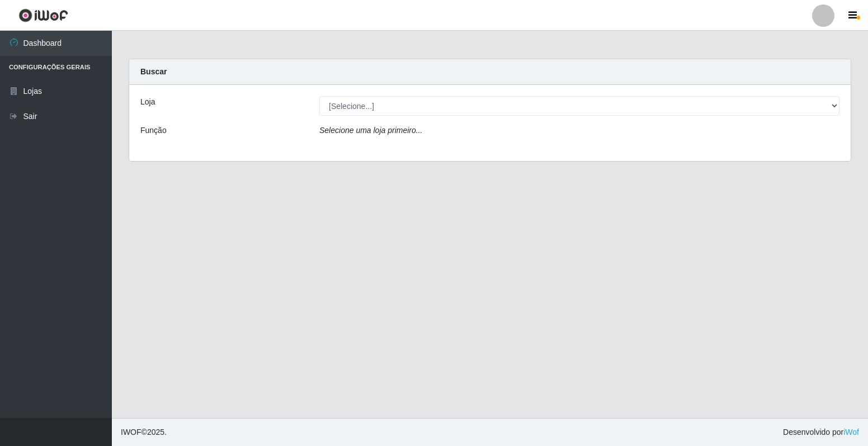 Image resolution: width=868 pixels, height=446 pixels. Describe the element at coordinates (144, 432) in the screenshot. I see `span: © 2025 .` at that location.